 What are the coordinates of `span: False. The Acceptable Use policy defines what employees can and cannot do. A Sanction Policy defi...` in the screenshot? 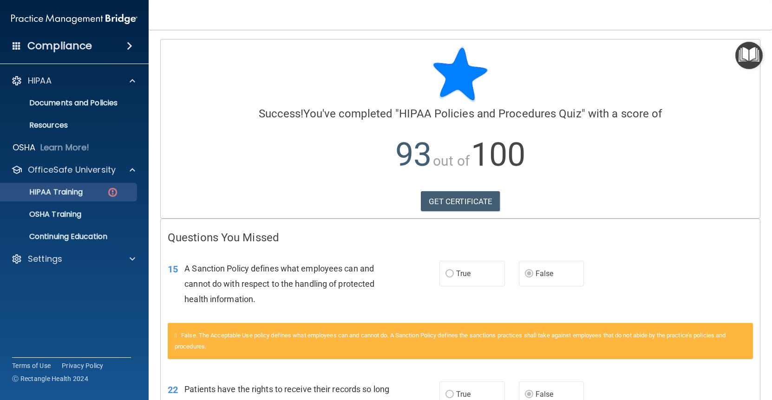 It's located at (450, 341).